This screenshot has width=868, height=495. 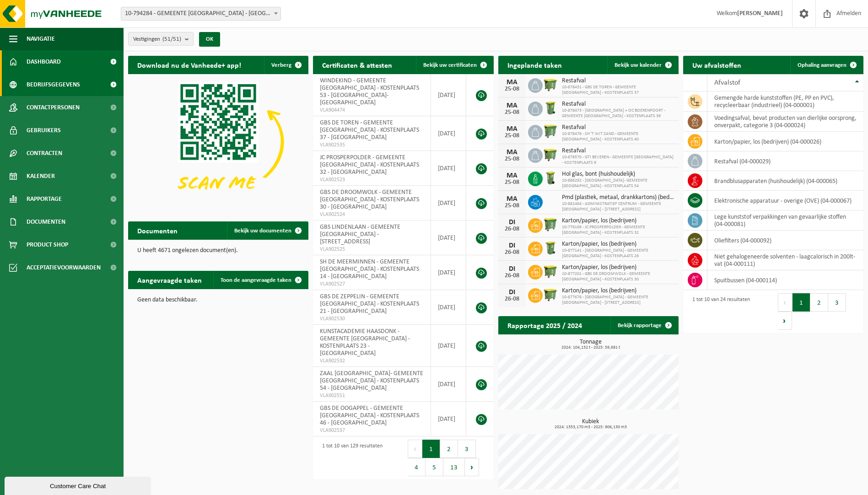 I want to click on h2: Documenten, so click(x=158, y=230).